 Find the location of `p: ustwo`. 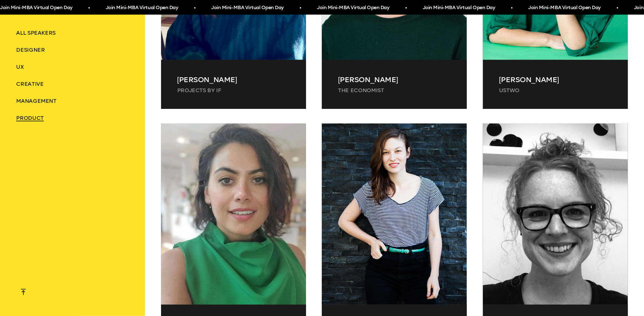

p: ustwo is located at coordinates (555, 91).